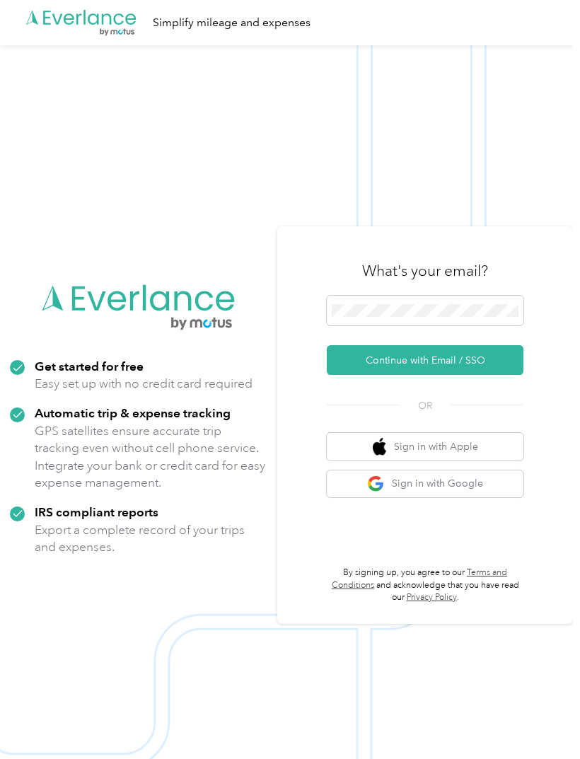  Describe the element at coordinates (151, 457) in the screenshot. I see `p: GPS satellites ensure accurate trip tracking even without cell phone service. Integrate your bank...` at that location.